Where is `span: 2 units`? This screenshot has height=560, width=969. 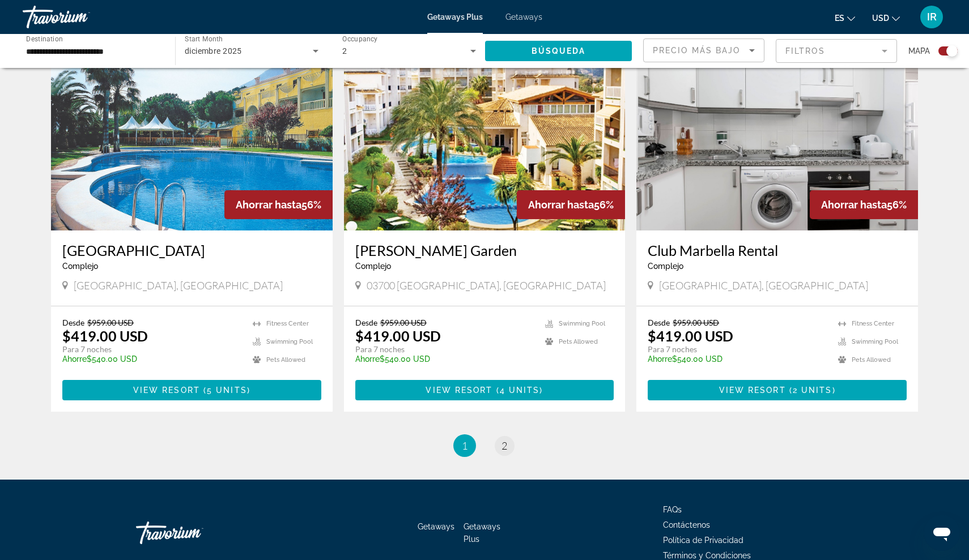 span: 2 units is located at coordinates (812, 390).